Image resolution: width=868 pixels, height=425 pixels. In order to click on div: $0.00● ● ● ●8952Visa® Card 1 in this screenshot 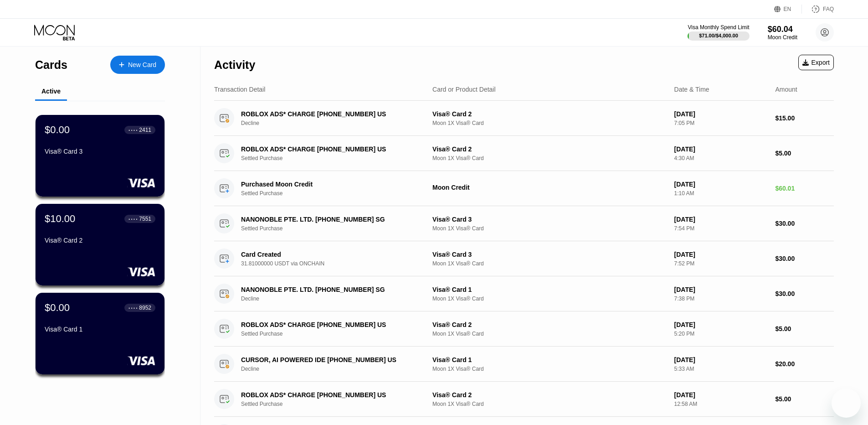, I will do `click(100, 333)`.